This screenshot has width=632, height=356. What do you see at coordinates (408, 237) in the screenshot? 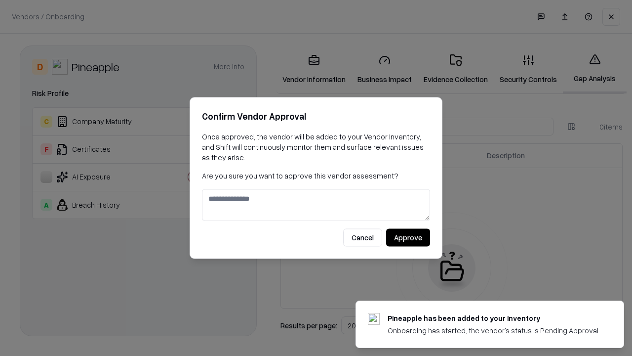
I see `button: Approve` at bounding box center [408, 237].